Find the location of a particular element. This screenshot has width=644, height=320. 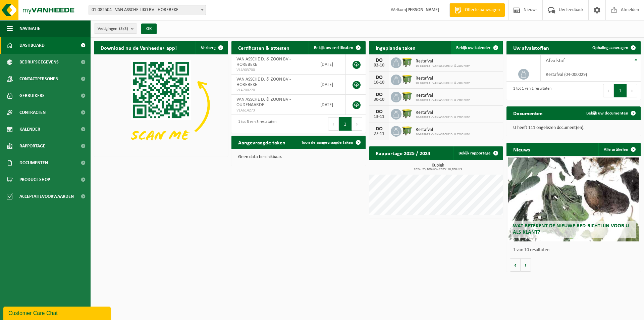

span: 2024: 23,100 m3 - 2025: 18,700 m3 is located at coordinates (437, 169).